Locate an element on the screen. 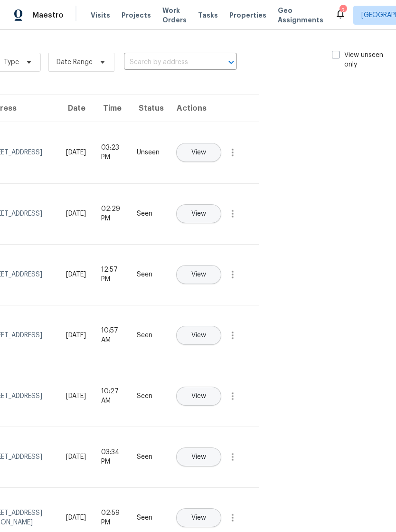 The height and width of the screenshot is (532, 396). span: Properties is located at coordinates (248, 15).